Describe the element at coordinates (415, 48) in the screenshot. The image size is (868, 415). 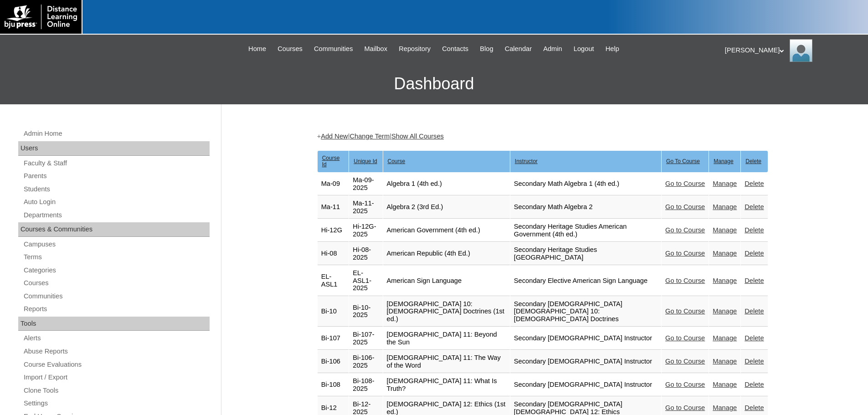
I see `a: Repository` at that location.